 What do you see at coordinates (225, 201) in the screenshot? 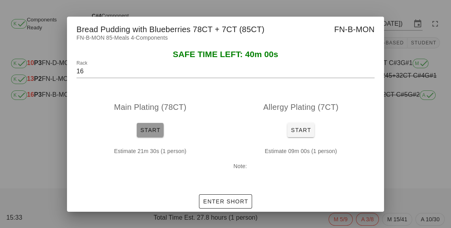
I see `button: Enter Short` at bounding box center [225, 201].